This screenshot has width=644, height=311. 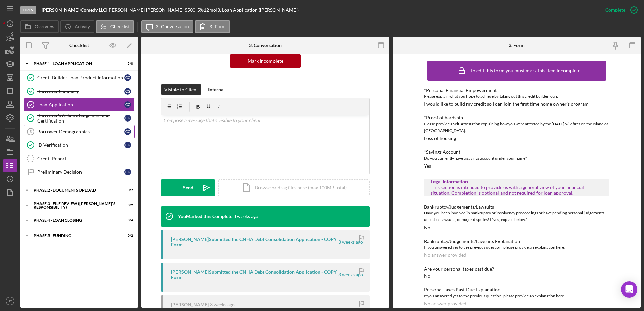 I want to click on a: ID VerificationCG, so click(x=79, y=145).